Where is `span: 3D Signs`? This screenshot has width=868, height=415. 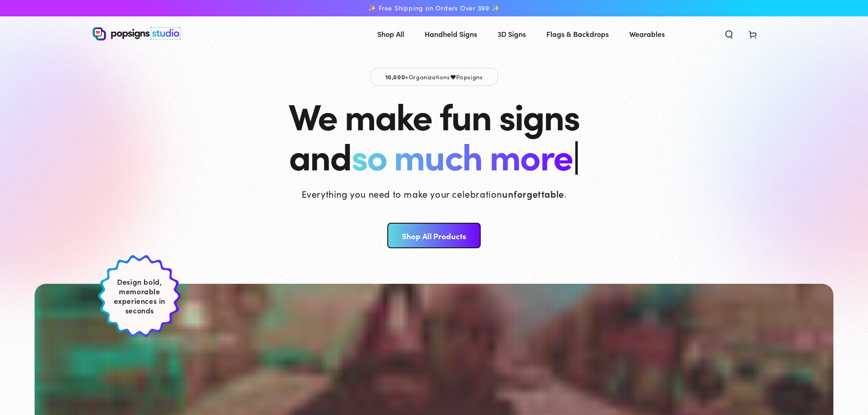 span: 3D Signs is located at coordinates (512, 34).